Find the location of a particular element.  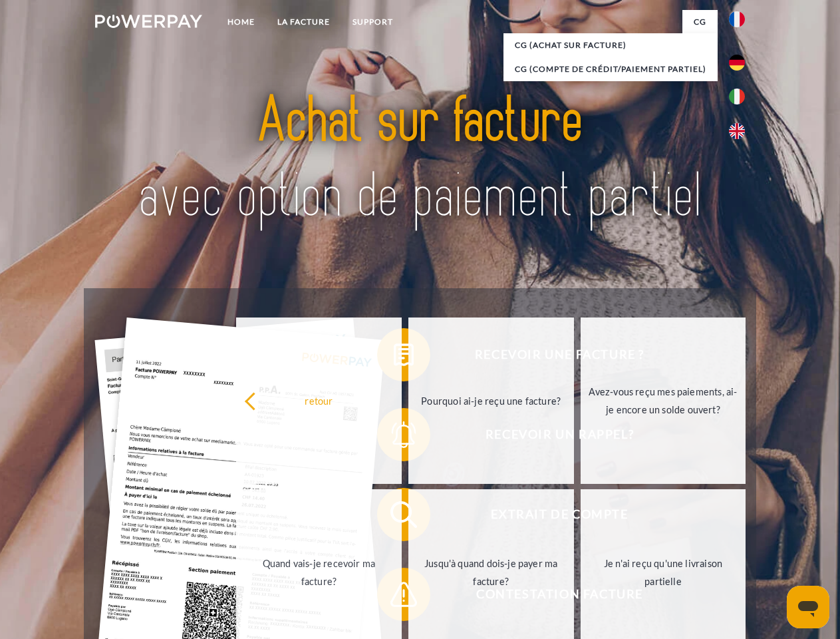

div: Avez-vous reçu mes paiements, ai-je encore un solde ouvert? is located at coordinates (663, 400).